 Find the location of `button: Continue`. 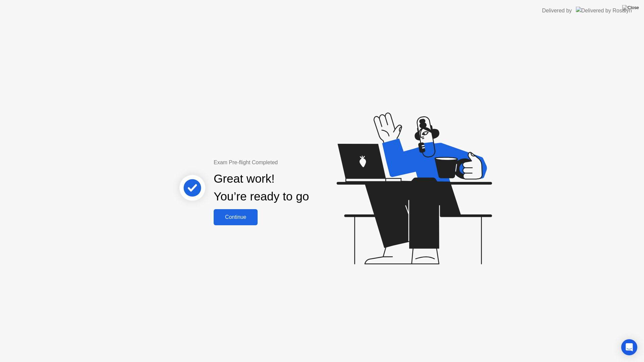

button: Continue is located at coordinates (235, 217).